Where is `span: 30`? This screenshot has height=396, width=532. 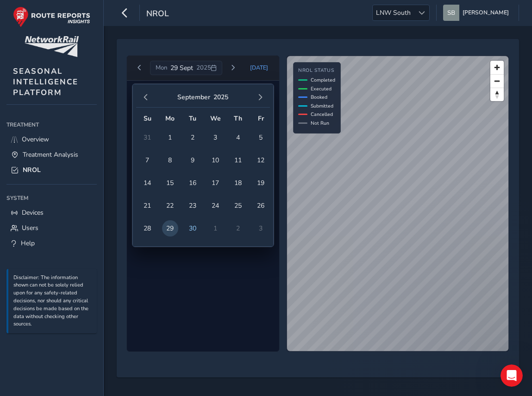 span: 30 is located at coordinates (193, 228).